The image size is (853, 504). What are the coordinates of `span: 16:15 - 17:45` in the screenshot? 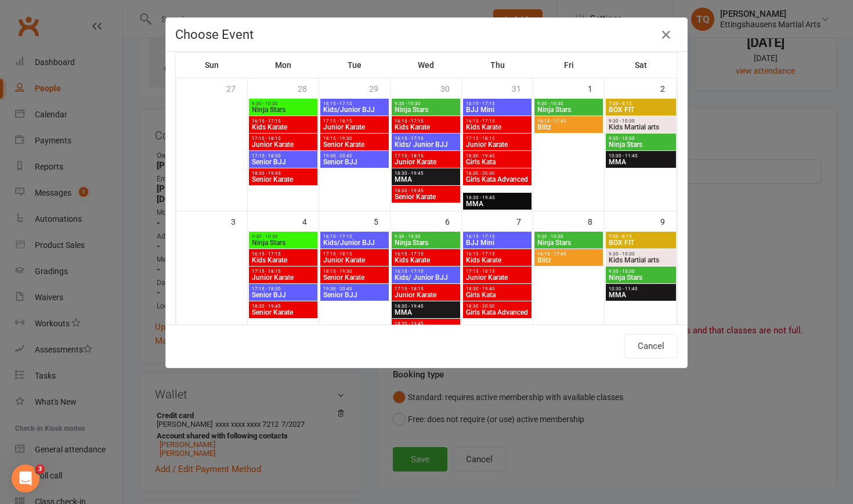 It's located at (569, 121).